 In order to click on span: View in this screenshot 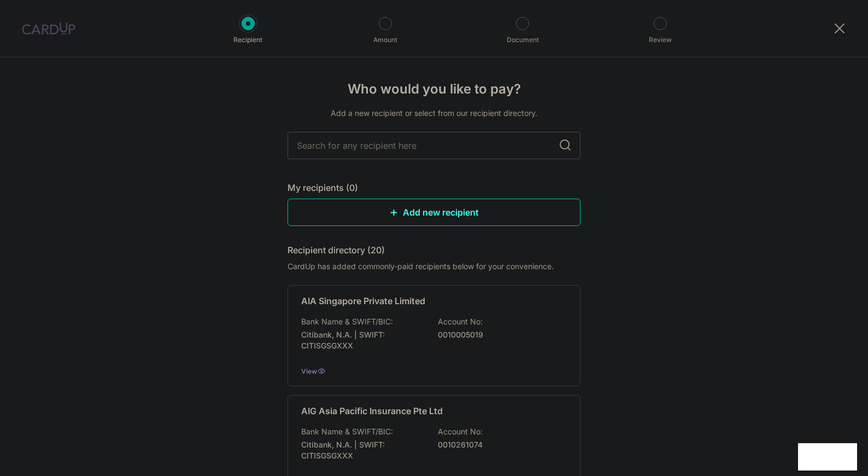, I will do `click(309, 371)`.